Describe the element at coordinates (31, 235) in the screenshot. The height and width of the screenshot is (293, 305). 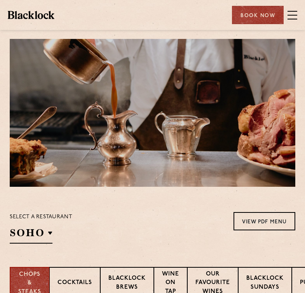
I see `h2: SOHO` at that location.